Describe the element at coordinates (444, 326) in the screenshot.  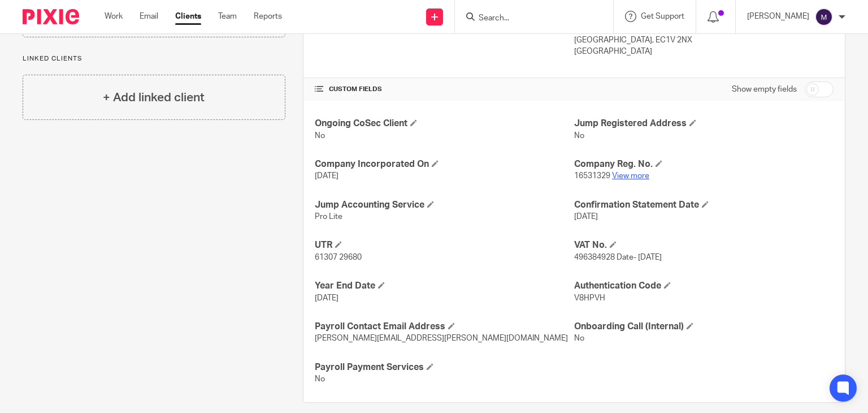
I see `h4: Payroll Contact Email Address` at that location.